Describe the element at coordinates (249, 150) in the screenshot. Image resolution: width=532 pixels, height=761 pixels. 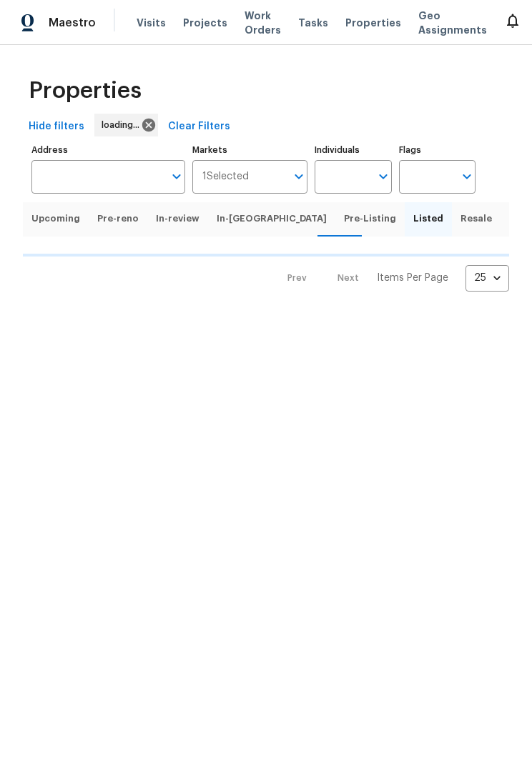
I see `label: Markets` at that location.